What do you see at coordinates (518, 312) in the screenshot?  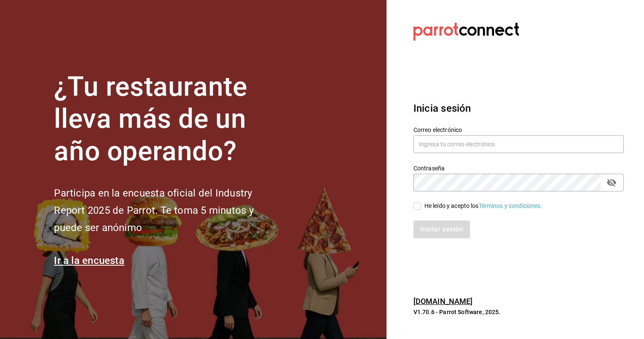 I see `p: V1.70.6 - Parrot Software, 2025.` at bounding box center [518, 312].